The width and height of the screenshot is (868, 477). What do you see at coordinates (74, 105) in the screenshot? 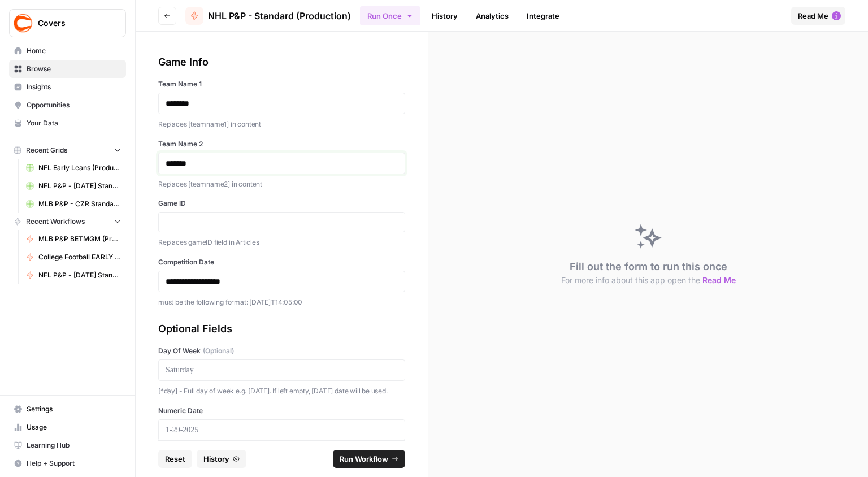
I see `span: Opportunities` at bounding box center [74, 105].